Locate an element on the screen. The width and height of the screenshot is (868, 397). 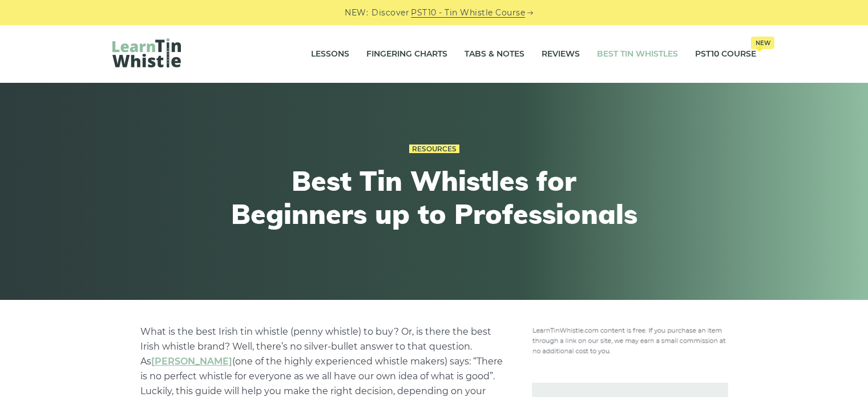
a: Best Tin Whistles is located at coordinates (638, 54).